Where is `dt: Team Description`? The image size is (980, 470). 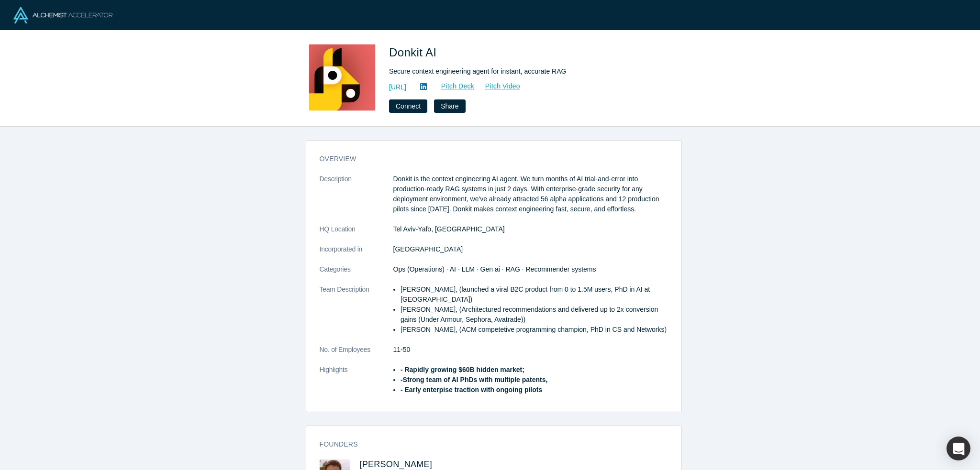
dt: Team Description is located at coordinates (356, 315).